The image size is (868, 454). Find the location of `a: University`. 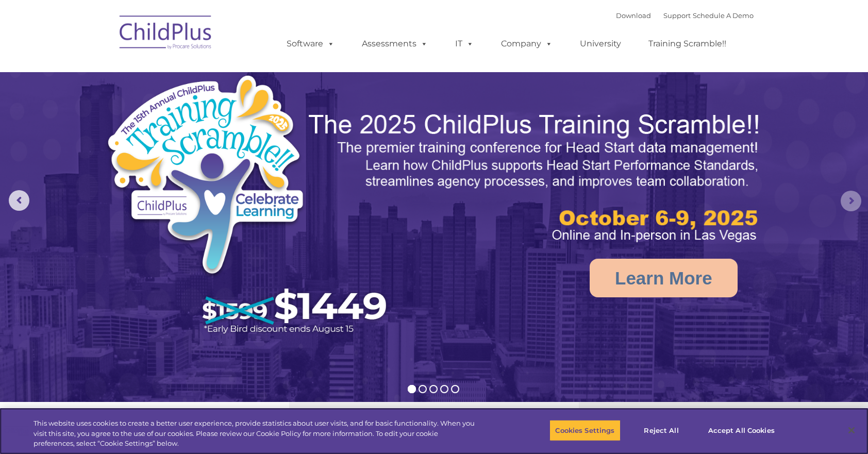

a: University is located at coordinates (600, 44).